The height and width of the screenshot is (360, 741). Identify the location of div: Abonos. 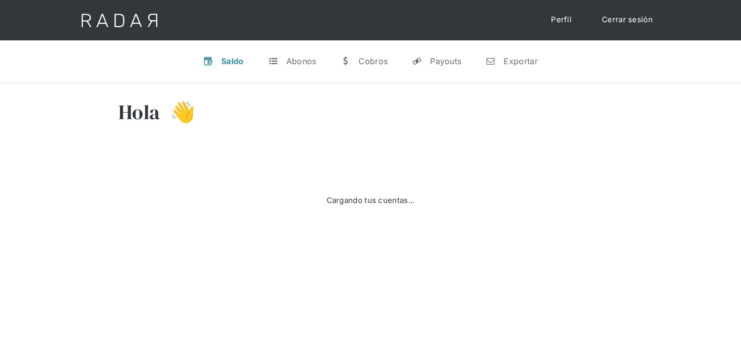
(302, 61).